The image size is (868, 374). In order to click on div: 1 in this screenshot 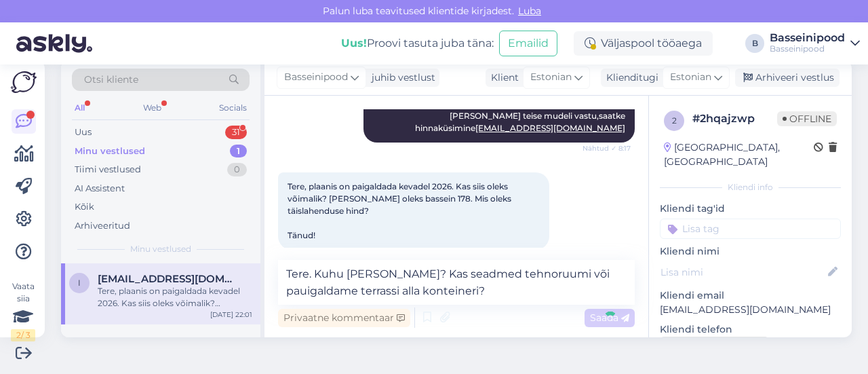, I will do `click(238, 151)`.